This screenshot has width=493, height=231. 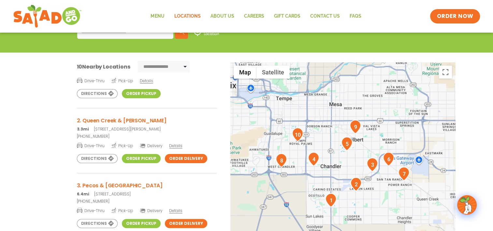 I want to click on a: Locations, so click(x=187, y=16).